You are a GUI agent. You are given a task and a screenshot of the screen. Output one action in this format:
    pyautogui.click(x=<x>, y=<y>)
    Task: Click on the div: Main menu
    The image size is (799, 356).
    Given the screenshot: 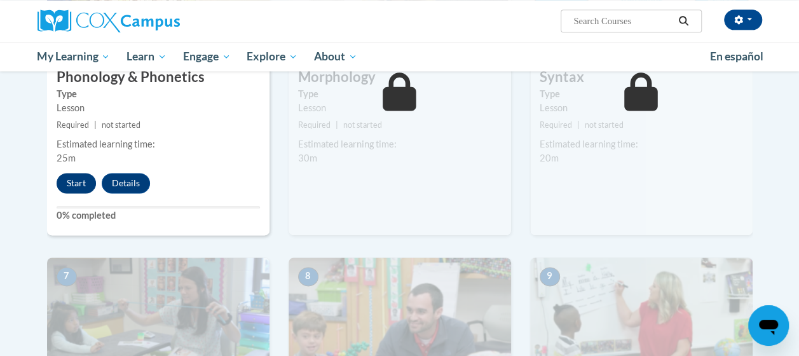 What is the action you would take?
    pyautogui.click(x=400, y=57)
    